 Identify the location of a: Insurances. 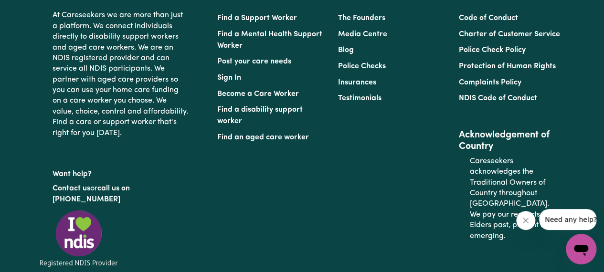
(357, 83).